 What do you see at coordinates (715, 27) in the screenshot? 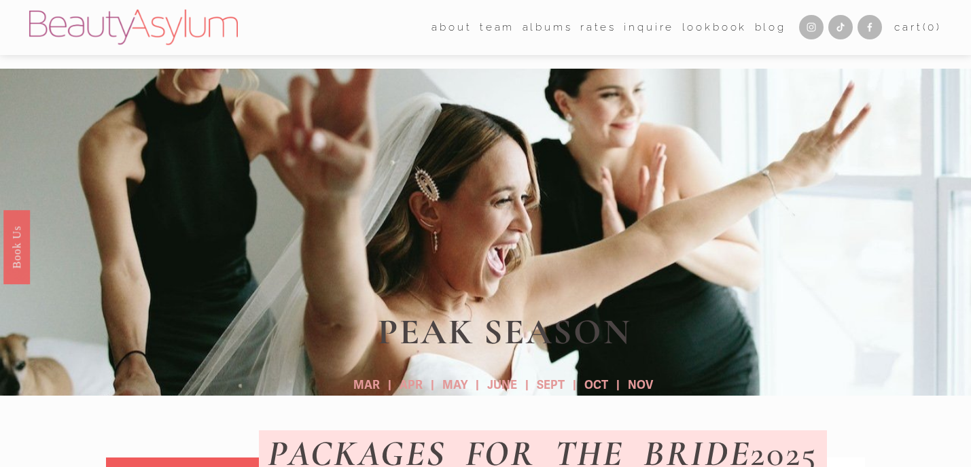
I see `a: Lookbook` at bounding box center [715, 27].